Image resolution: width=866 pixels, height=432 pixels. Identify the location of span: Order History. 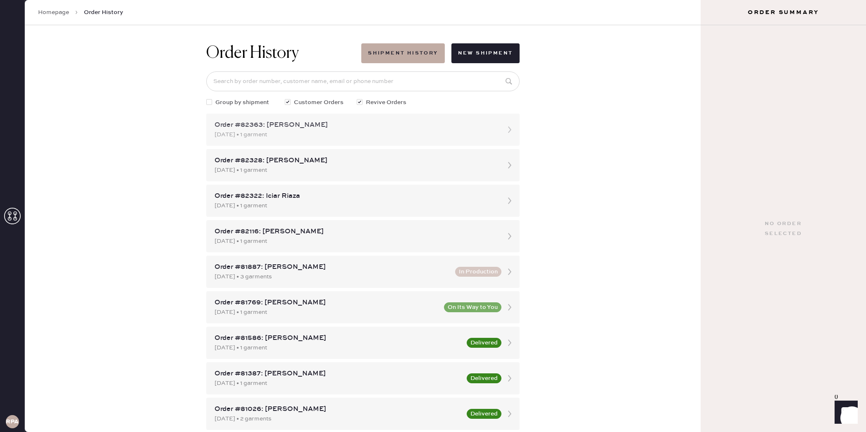
(103, 12).